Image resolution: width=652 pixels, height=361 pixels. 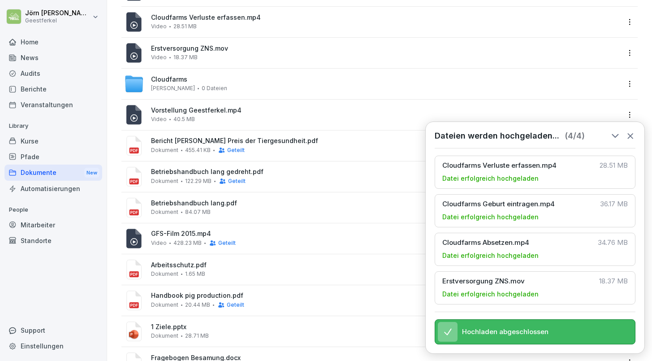 I want to click on span: 1 Ziele.pptx, so click(x=386, y=327).